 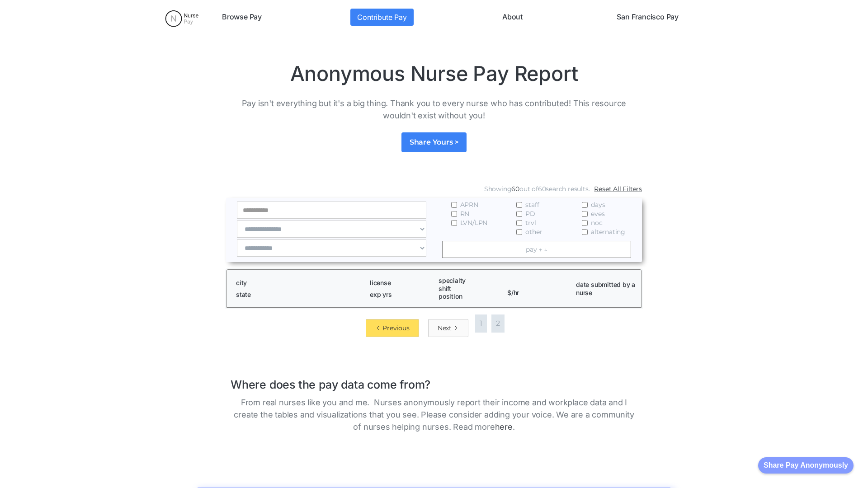 I want to click on p: From real nurses like you and me. Nurses anonymously report their income and workplace data and I..., so click(x=434, y=414).